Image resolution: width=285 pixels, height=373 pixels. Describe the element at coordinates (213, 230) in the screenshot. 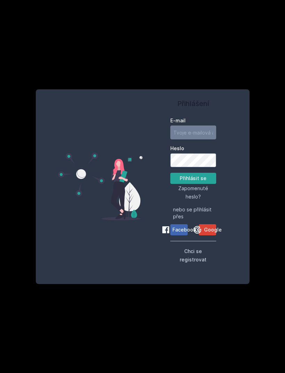

I see `span: Google` at that location.